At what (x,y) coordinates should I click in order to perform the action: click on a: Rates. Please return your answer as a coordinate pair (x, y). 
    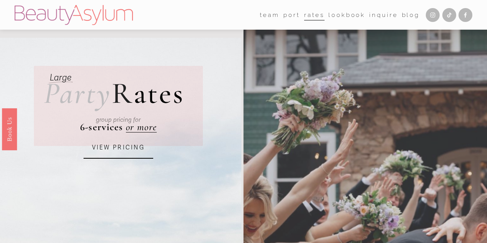
    Looking at the image, I should click on (314, 15).